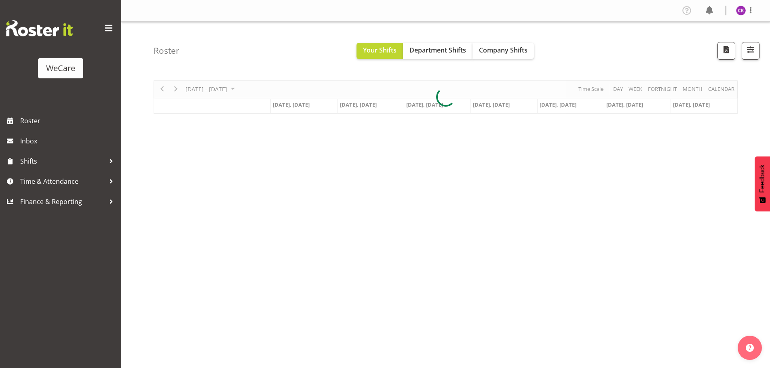  Describe the element at coordinates (762, 184) in the screenshot. I see `button: Feedback - Show survey` at that location.